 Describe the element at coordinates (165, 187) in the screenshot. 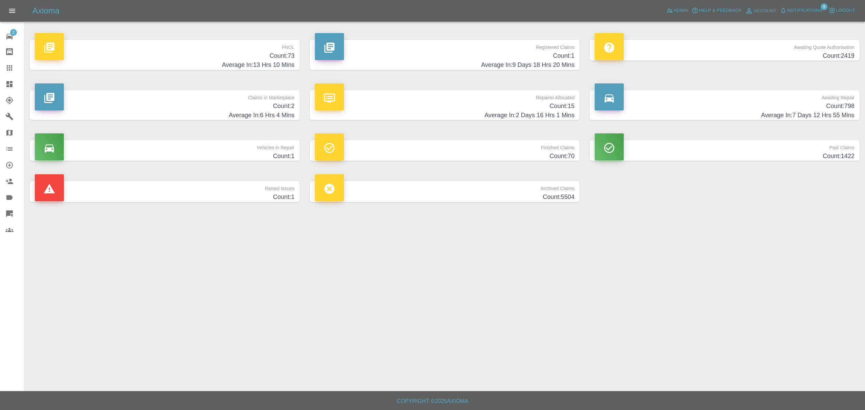

I see `p: Raised Issues` at that location.